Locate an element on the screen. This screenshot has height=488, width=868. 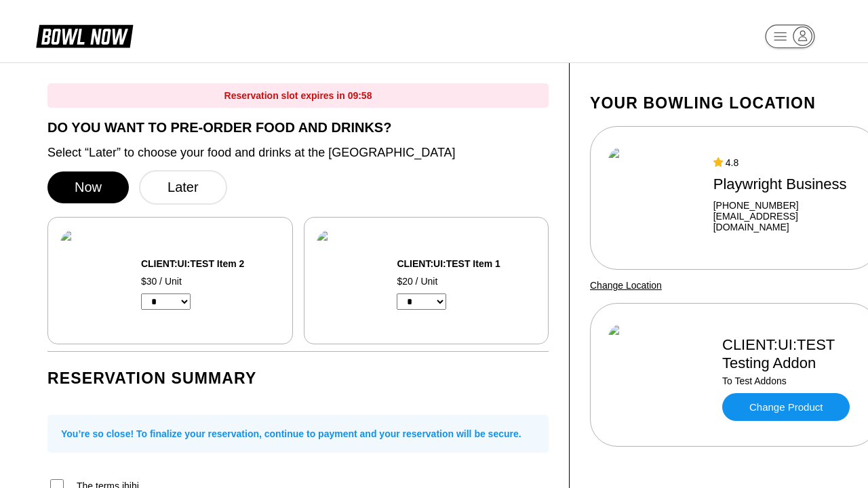
img: Playwright Business is located at coordinates (654, 198).